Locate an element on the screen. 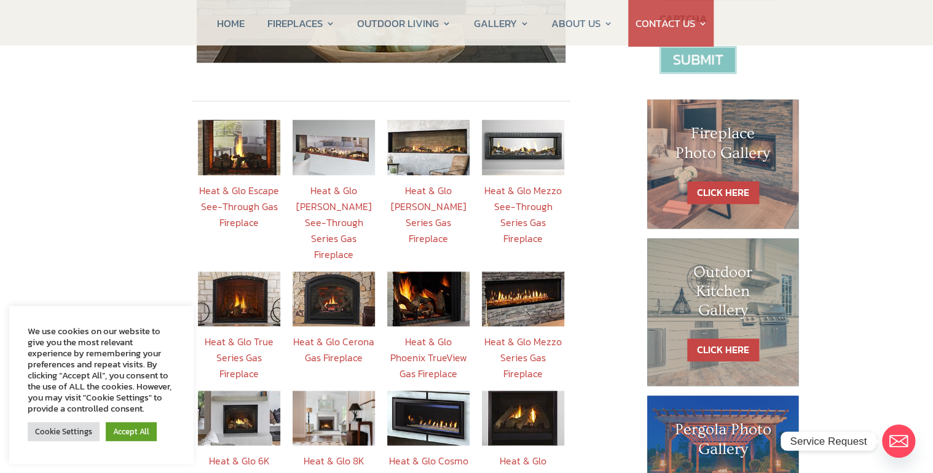 The width and height of the screenshot is (933, 473). img: Cosmo42_195x177 is located at coordinates (428, 418).